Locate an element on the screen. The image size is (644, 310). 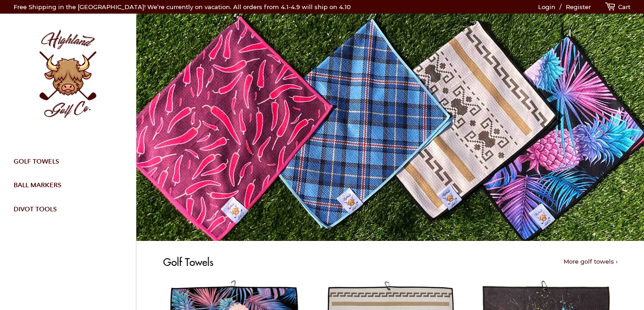
a: Ball Markers is located at coordinates (64, 185).